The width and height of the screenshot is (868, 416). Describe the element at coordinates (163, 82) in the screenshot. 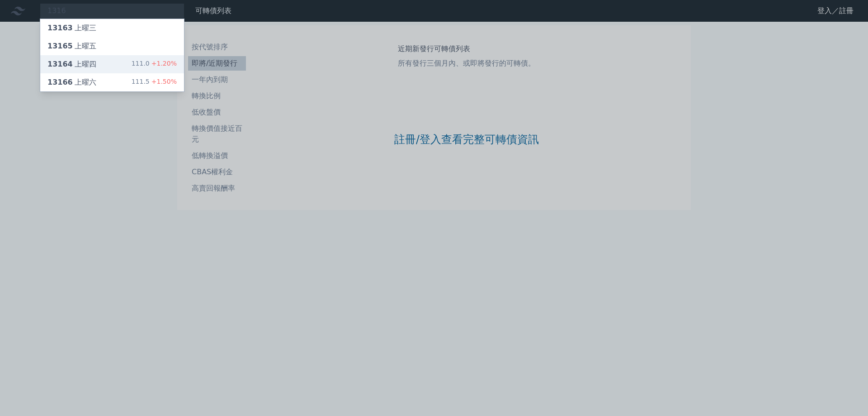

I see `span: +1.50%` at that location.